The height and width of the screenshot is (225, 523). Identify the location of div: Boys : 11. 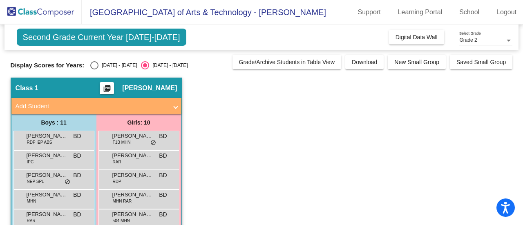
(54, 122).